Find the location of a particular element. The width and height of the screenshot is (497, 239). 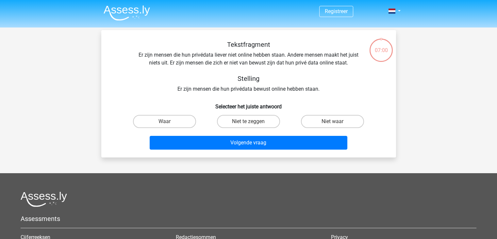

button: Volgende vraag is located at coordinates (248, 143).